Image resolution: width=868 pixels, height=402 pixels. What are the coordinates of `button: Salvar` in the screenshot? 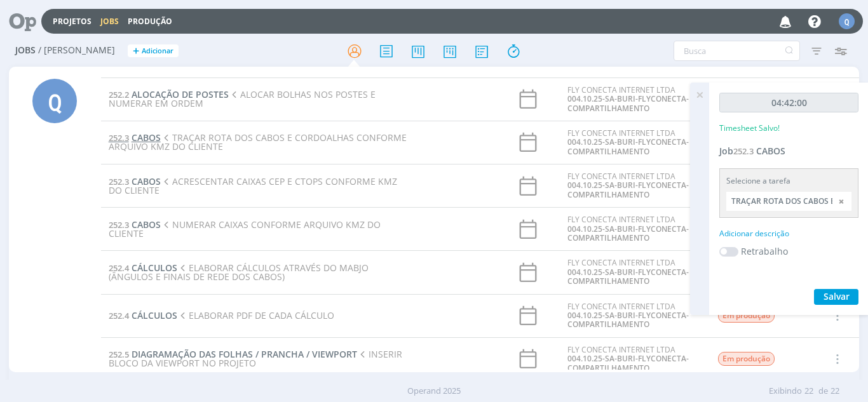 It's located at (836, 297).